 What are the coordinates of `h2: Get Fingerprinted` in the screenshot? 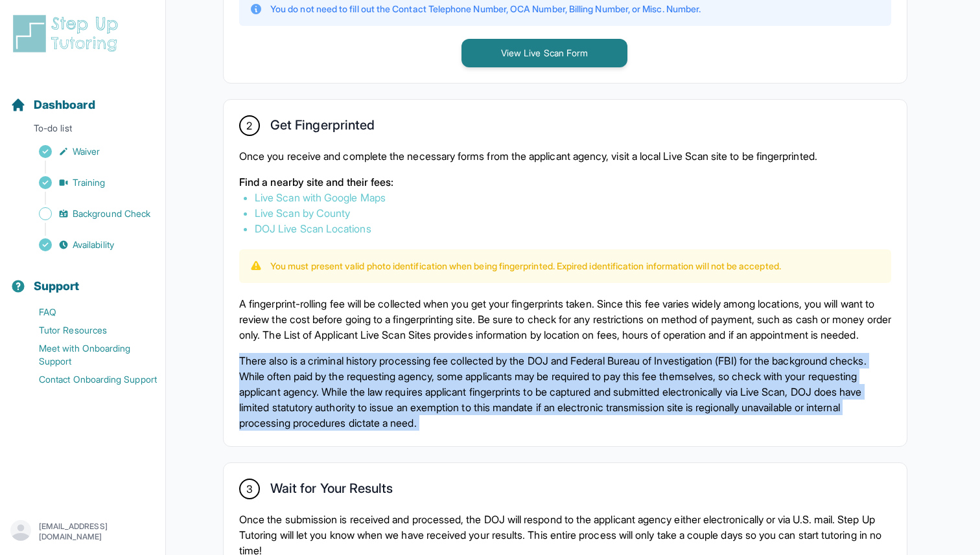 It's located at (322, 128).